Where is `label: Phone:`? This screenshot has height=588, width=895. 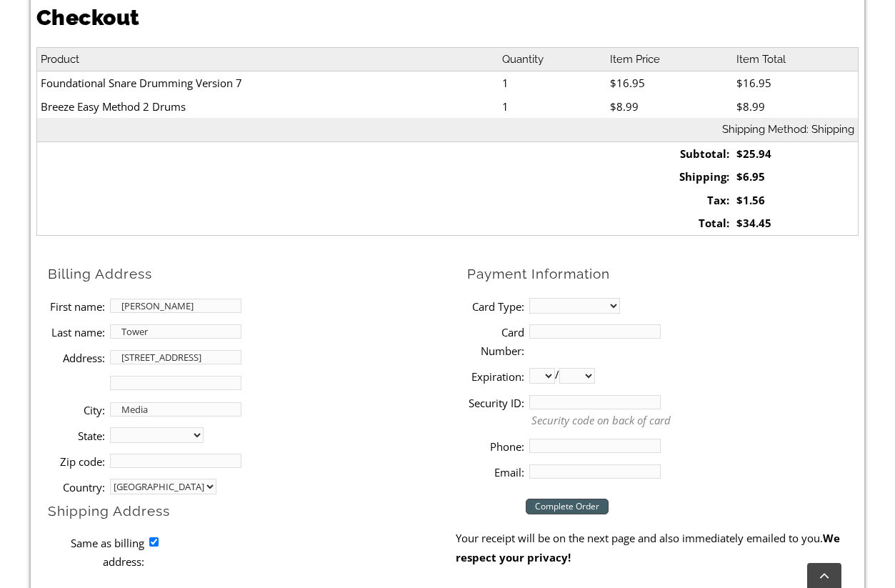
label: Phone: is located at coordinates (496, 447).